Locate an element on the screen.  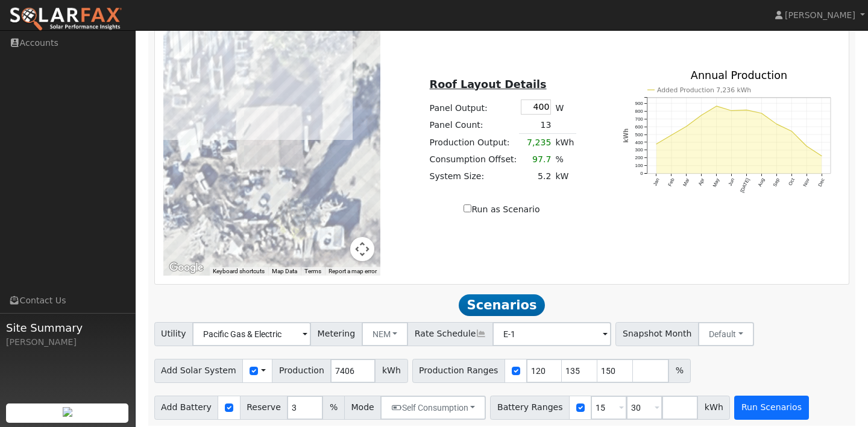
span: Reserve is located at coordinates (264, 408).